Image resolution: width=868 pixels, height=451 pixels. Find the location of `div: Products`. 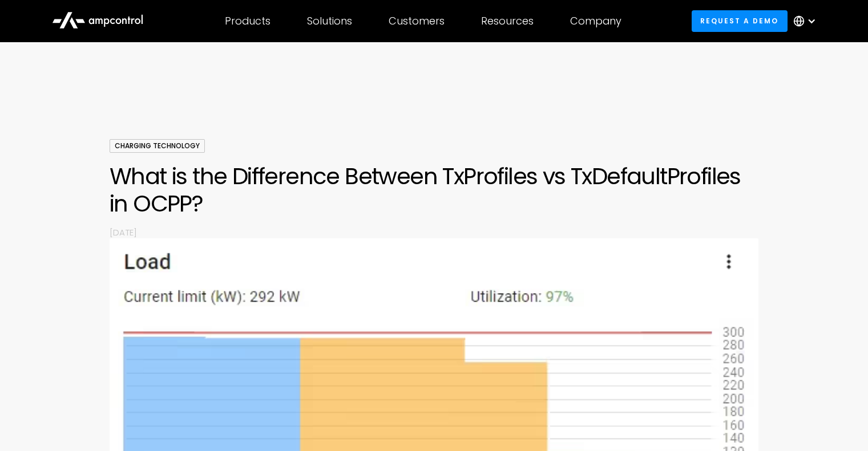

div: Products is located at coordinates (248, 21).